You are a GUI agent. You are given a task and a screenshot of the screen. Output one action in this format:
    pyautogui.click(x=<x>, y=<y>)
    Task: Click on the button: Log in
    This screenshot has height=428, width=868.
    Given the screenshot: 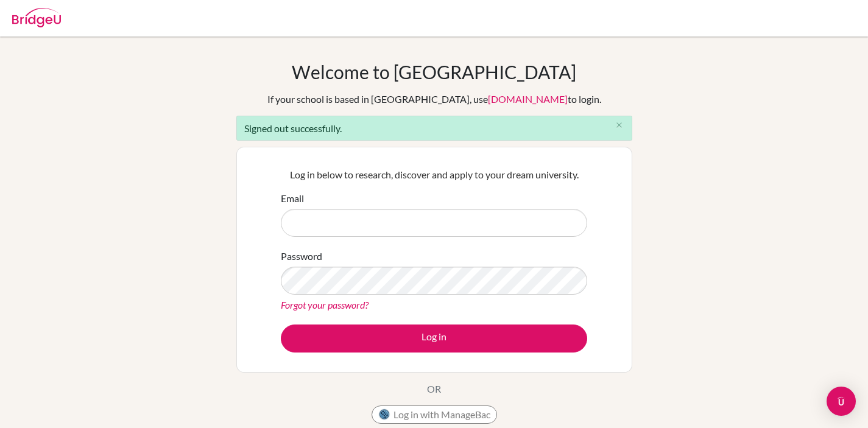 What is the action you would take?
    pyautogui.click(x=433, y=339)
    